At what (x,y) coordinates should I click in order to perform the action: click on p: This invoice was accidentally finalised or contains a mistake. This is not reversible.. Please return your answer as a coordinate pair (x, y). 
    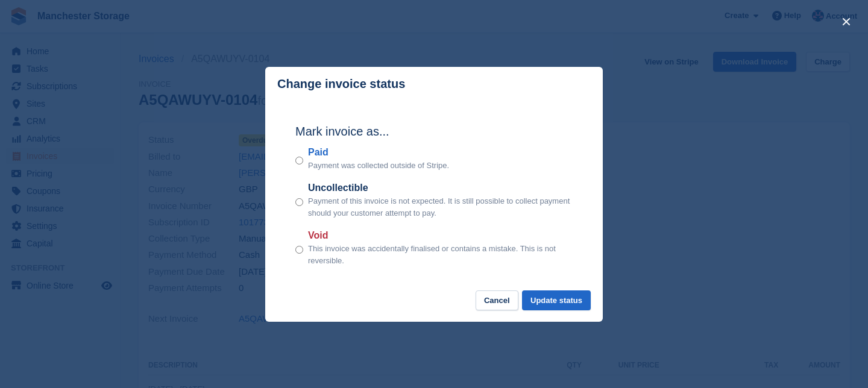
    Looking at the image, I should click on (440, 255).